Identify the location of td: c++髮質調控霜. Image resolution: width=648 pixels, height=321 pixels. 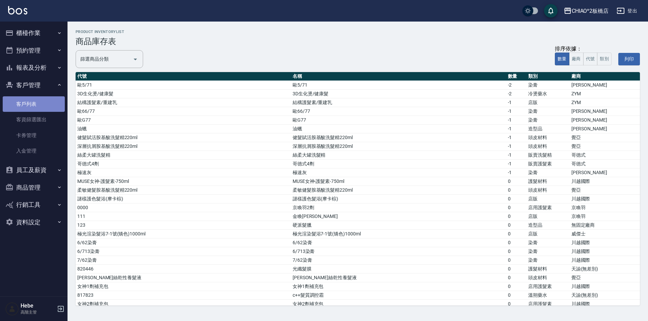
(398, 296).